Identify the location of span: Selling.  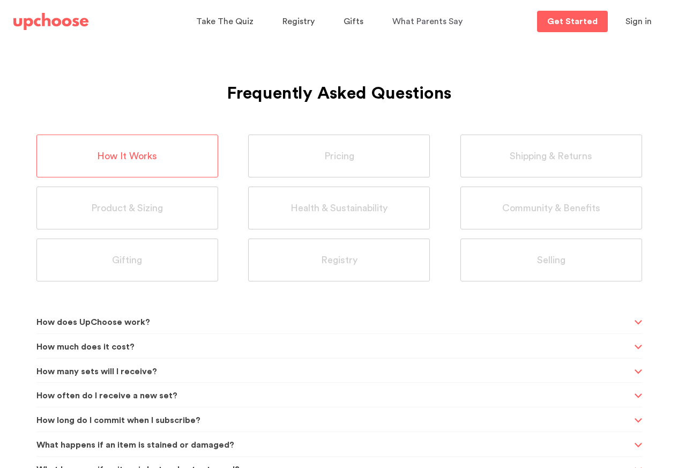
(551, 260).